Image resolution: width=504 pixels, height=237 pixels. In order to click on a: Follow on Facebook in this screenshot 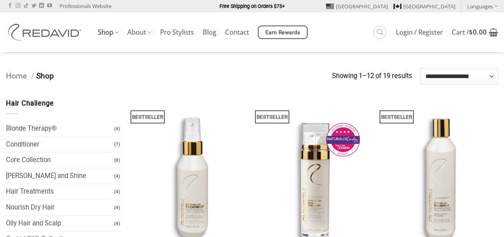, I will do `click(10, 6)`.